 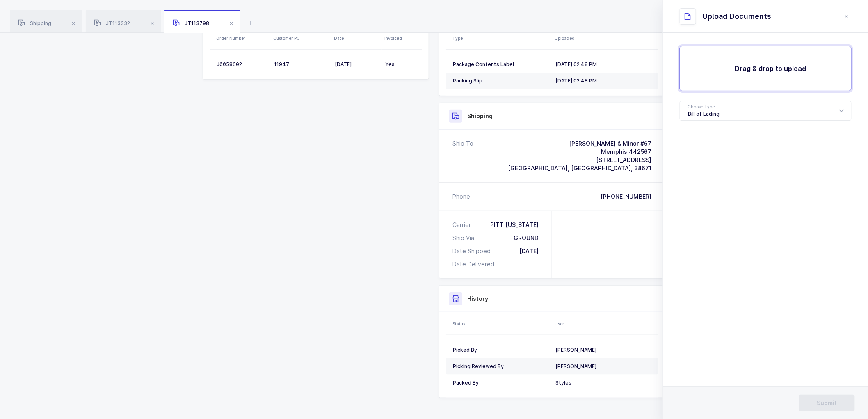 What do you see at coordinates (473, 251) in the screenshot?
I see `div: Date Shipped` at bounding box center [473, 251].